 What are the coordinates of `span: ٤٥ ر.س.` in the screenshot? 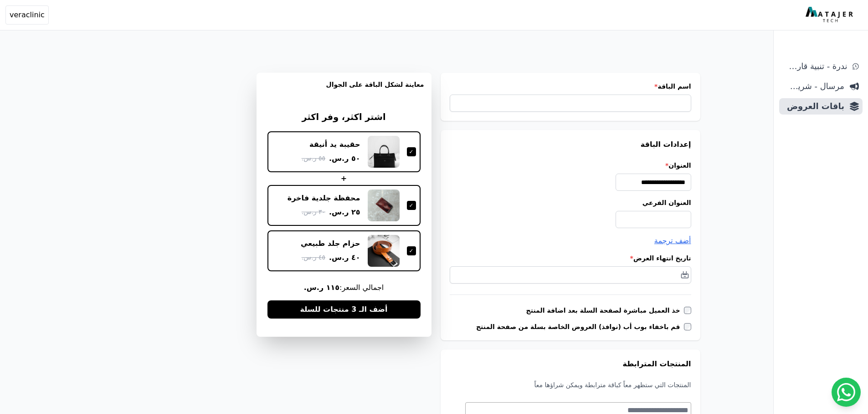 It's located at (314, 258).